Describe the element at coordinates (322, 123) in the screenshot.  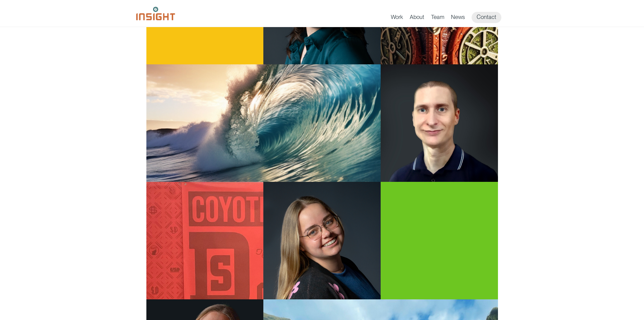
I see `a: Michael Griffiths` at that location.